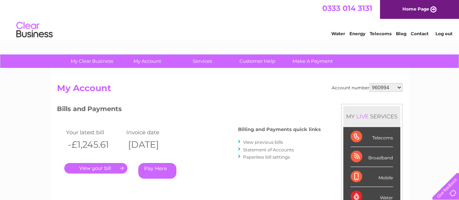  Describe the element at coordinates (280, 129) in the screenshot. I see `h4: Billing and Payments quick links` at that location.